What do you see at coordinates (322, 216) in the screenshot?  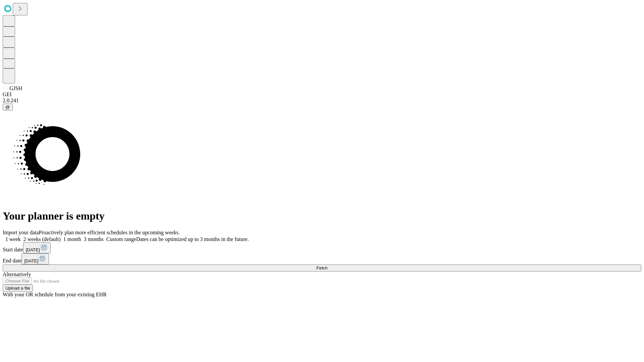 I see `h1: Your planner is empty` at bounding box center [322, 216].